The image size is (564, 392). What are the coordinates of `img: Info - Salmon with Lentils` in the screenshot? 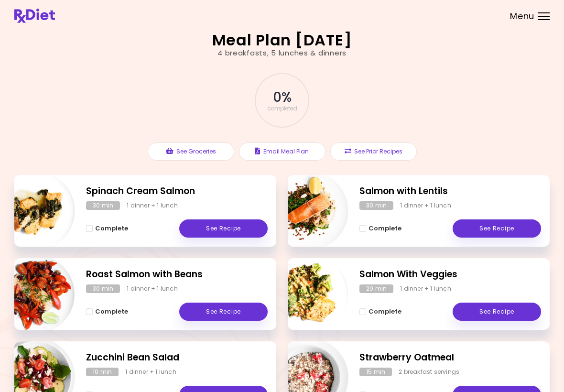 It's located at (309, 211).